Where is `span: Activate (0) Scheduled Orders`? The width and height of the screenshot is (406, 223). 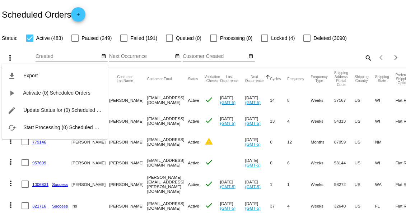
span: Activate (0) Scheduled Orders is located at coordinates (57, 93).